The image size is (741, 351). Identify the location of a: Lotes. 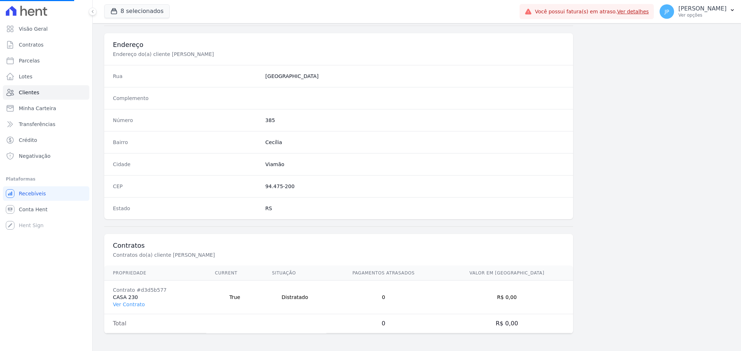
(46, 77).